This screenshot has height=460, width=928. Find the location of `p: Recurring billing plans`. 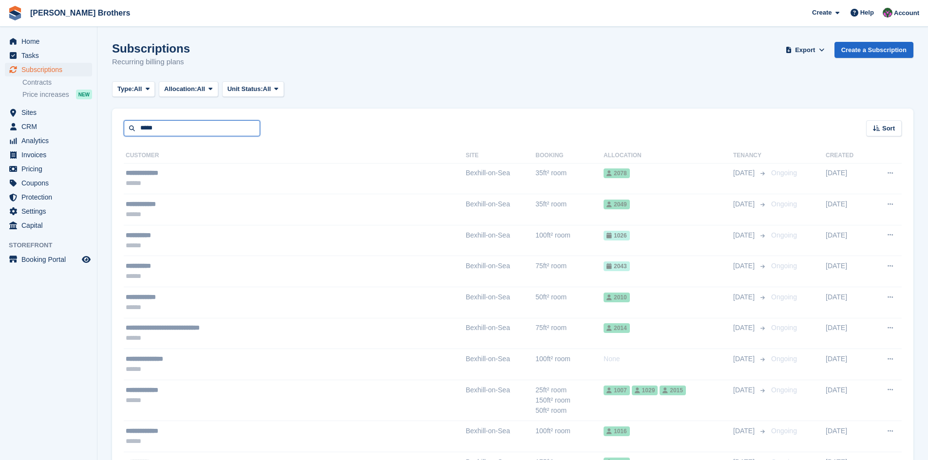

p: Recurring billing plans is located at coordinates (151, 62).